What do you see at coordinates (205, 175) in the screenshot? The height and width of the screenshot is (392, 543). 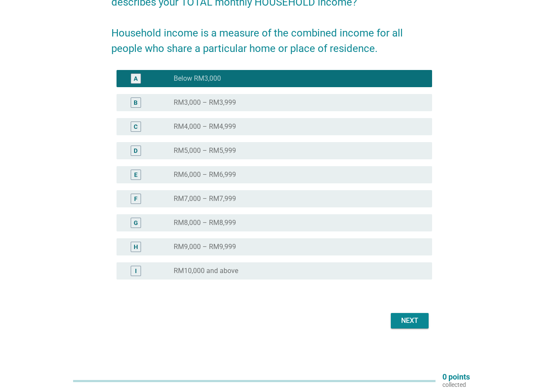 I see `label: RM6,000 – RM6,999` at bounding box center [205, 175].